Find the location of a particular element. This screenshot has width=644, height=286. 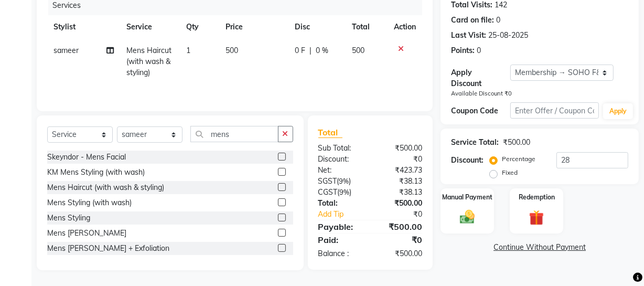

th: Price is located at coordinates (254, 27).